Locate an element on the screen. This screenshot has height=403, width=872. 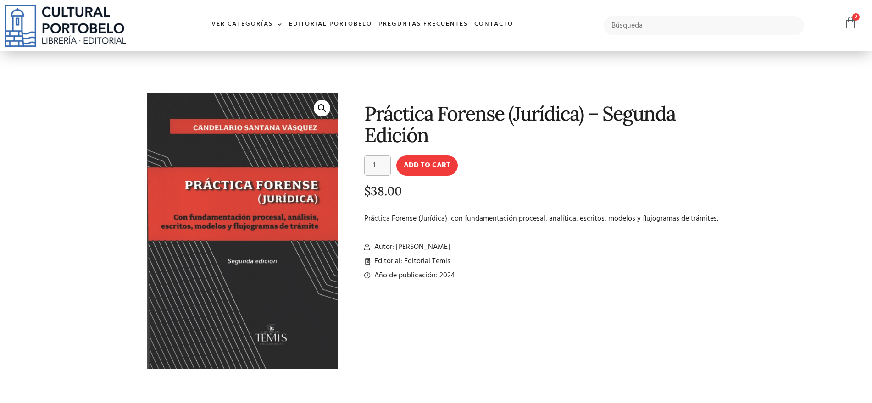
a: Ver Categorías is located at coordinates (247, 24).